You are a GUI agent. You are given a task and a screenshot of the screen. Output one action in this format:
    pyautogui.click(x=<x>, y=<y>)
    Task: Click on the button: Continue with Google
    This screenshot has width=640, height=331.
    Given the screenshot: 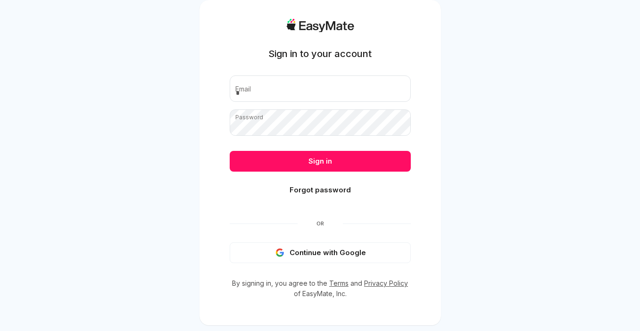 What is the action you would take?
    pyautogui.click(x=320, y=253)
    